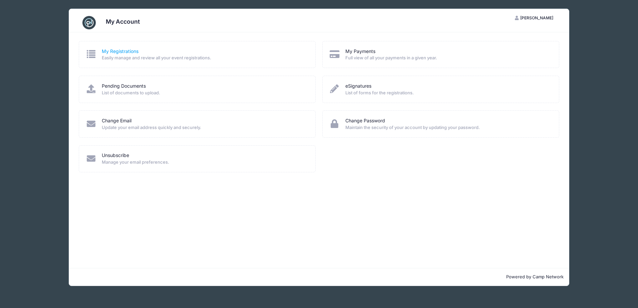  I want to click on span: Easily manage and review all your event registrations., so click(204, 58).